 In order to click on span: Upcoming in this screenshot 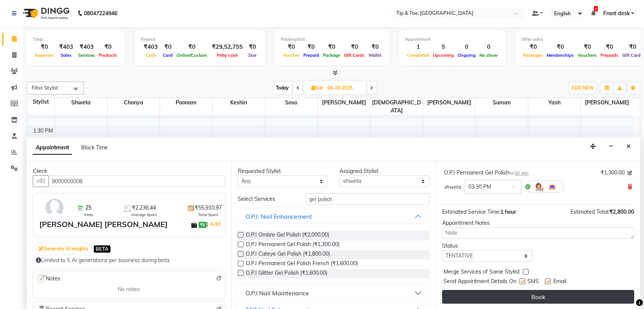, I will do `click(443, 55)`.